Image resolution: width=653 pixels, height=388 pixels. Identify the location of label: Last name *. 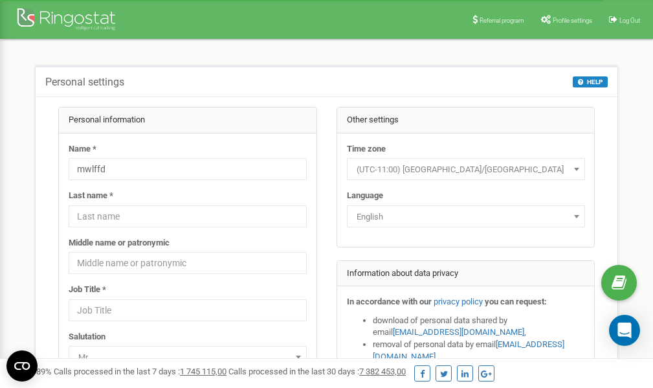
(91, 195).